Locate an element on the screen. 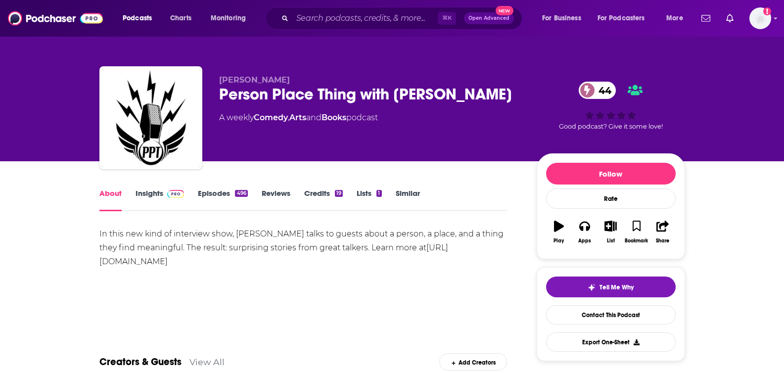  a: Creators & Guests is located at coordinates (140, 361).